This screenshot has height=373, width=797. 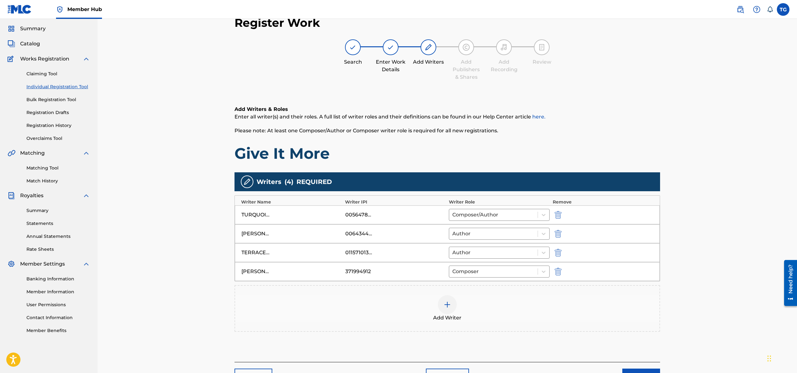 I want to click on div: Writer Role, so click(x=500, y=202).